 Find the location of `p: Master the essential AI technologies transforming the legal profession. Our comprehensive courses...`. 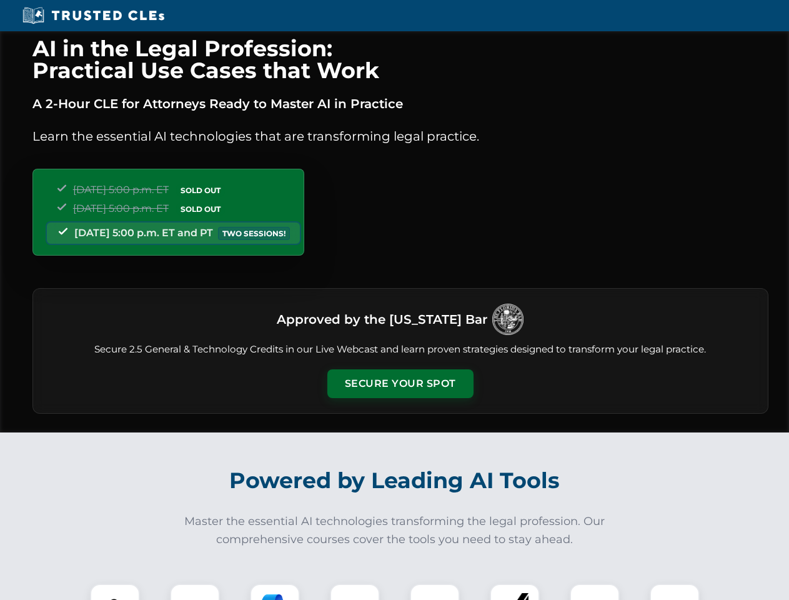

p: Master the essential AI technologies transforming the legal profession. Our comprehensive courses... is located at coordinates (395, 531).